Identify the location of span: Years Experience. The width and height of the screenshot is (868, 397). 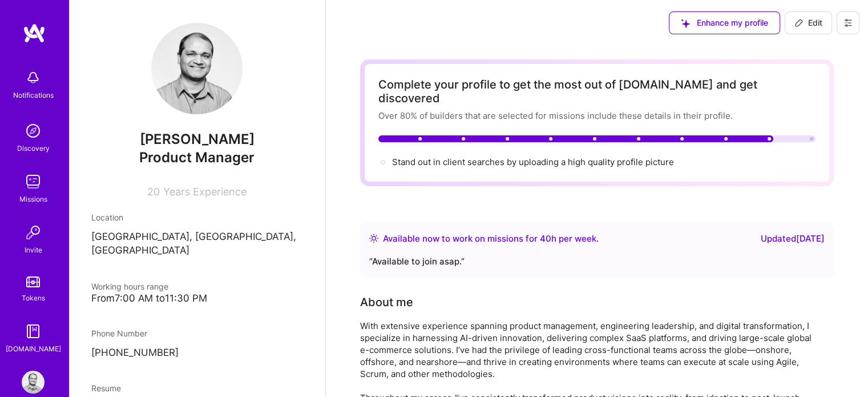
(205, 191).